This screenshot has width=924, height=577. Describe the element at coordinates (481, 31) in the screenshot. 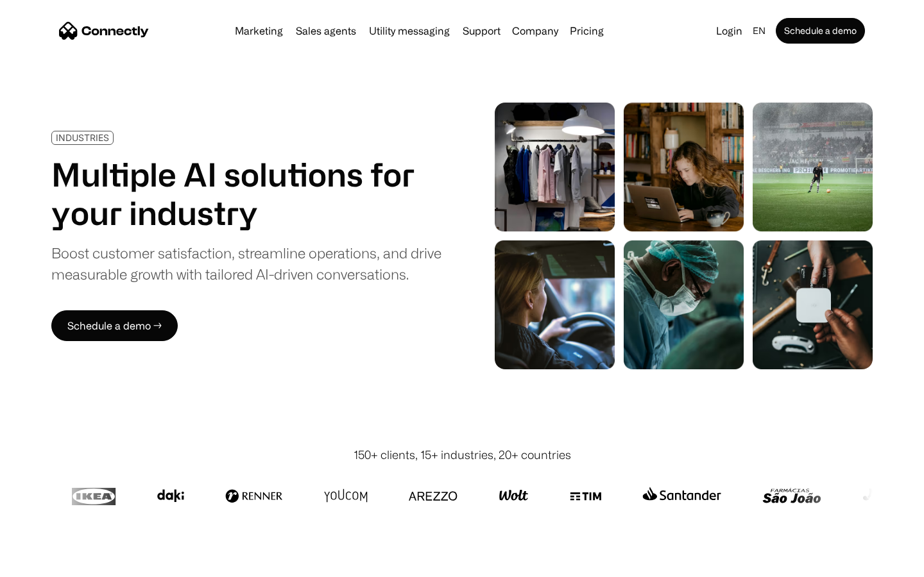

I see `a: Support` at that location.